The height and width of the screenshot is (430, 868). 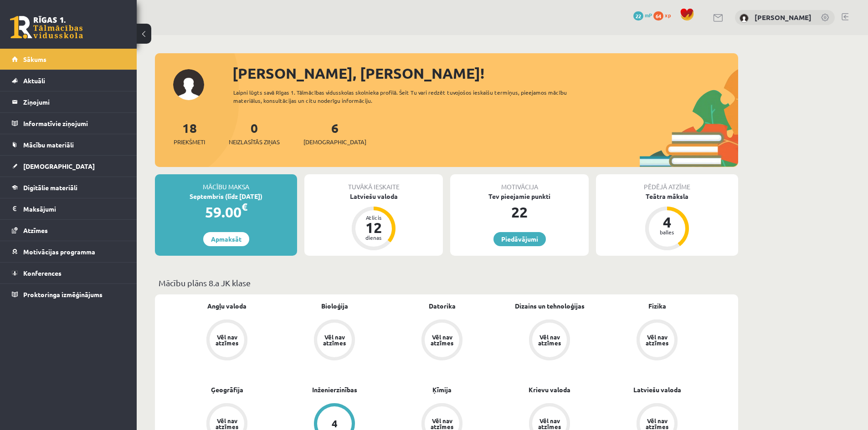 What do you see at coordinates (68, 294) in the screenshot?
I see `a: Proktoringa izmēģinājums` at bounding box center [68, 294].